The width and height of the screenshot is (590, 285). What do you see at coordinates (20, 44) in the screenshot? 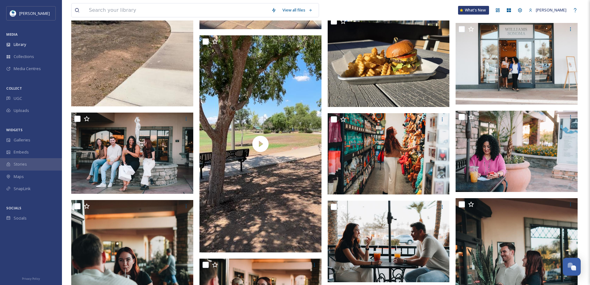
I see `span: Library` at bounding box center [20, 44].